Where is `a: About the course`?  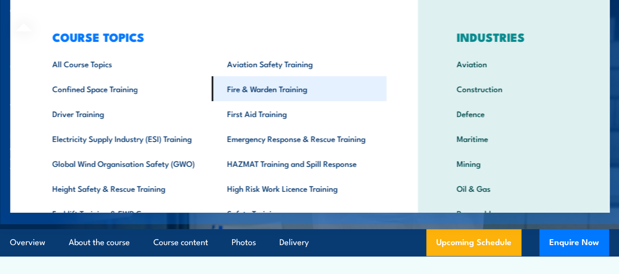 a: About the course is located at coordinates (99, 242).